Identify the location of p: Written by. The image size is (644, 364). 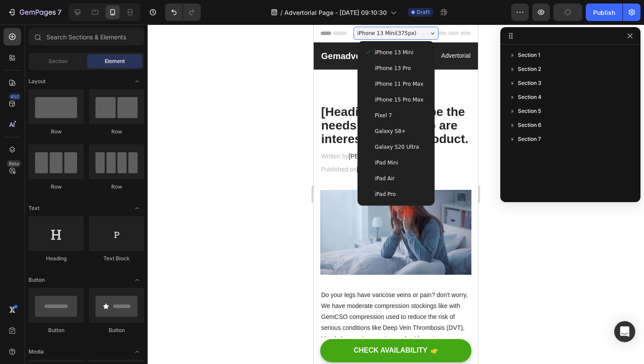
(48, 132).